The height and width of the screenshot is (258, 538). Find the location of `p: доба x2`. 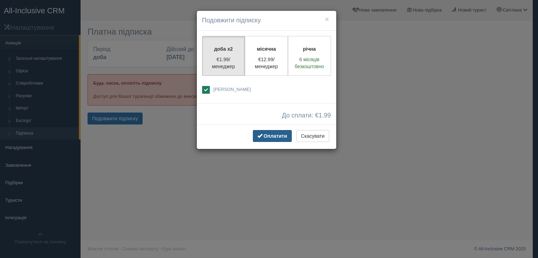

p: доба x2 is located at coordinates (223, 49).